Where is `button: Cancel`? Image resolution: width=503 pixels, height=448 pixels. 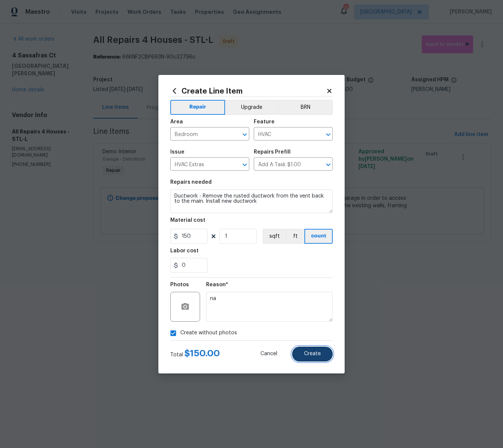 button: Cancel is located at coordinates (269, 354).